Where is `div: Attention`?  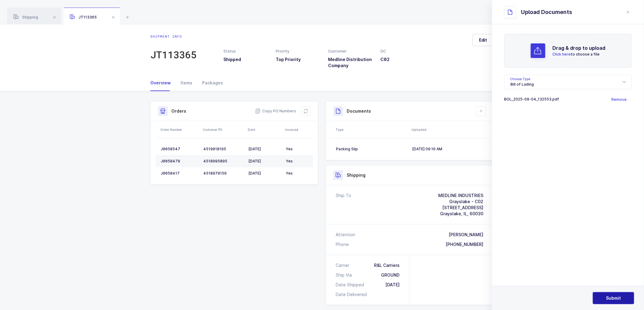
div: Attention is located at coordinates (345, 235).